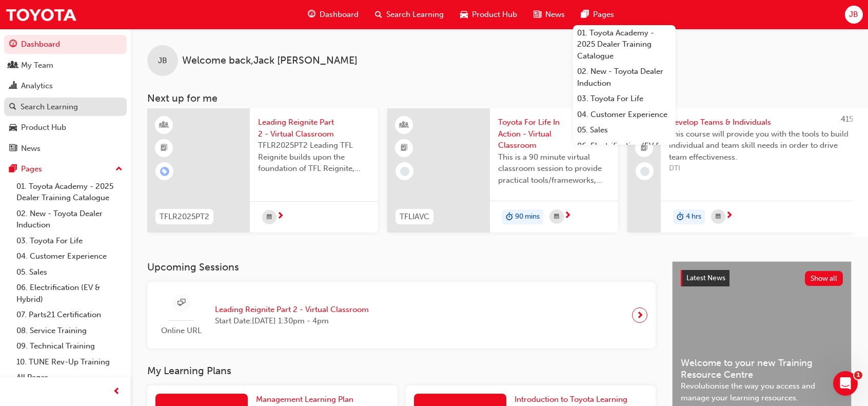 The image size is (868, 406). What do you see at coordinates (401, 266) in the screenshot?
I see `h3: Upcoming Sessions` at bounding box center [401, 266].